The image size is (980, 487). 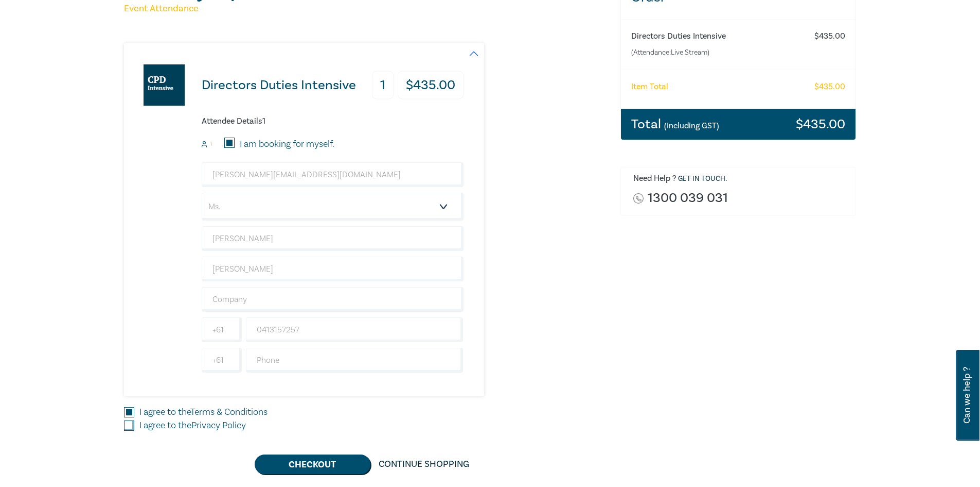 I want to click on label: I am booking for myself., so click(x=287, y=144).